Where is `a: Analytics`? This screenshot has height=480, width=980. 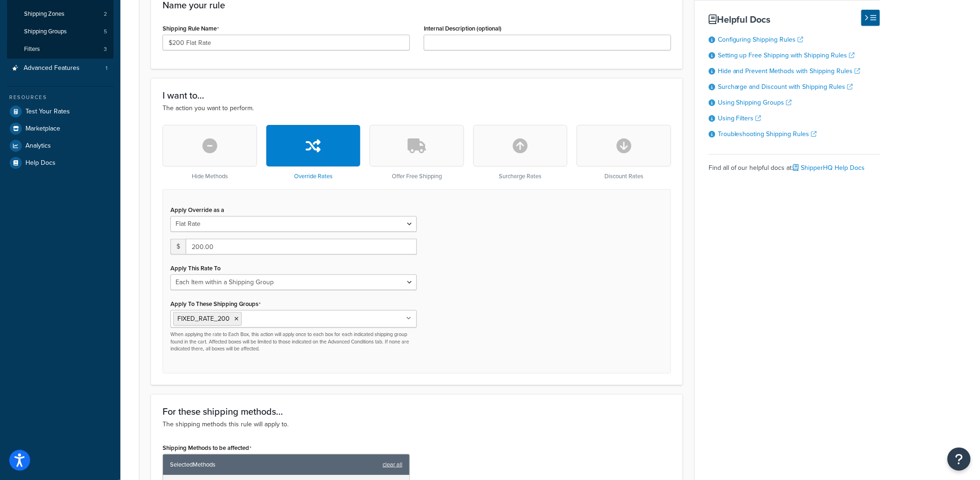
a: Analytics is located at coordinates (60, 146).